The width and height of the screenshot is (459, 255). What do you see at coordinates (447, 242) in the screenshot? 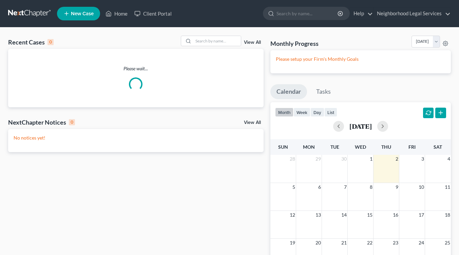
I see `span: 25` at bounding box center [447, 242].